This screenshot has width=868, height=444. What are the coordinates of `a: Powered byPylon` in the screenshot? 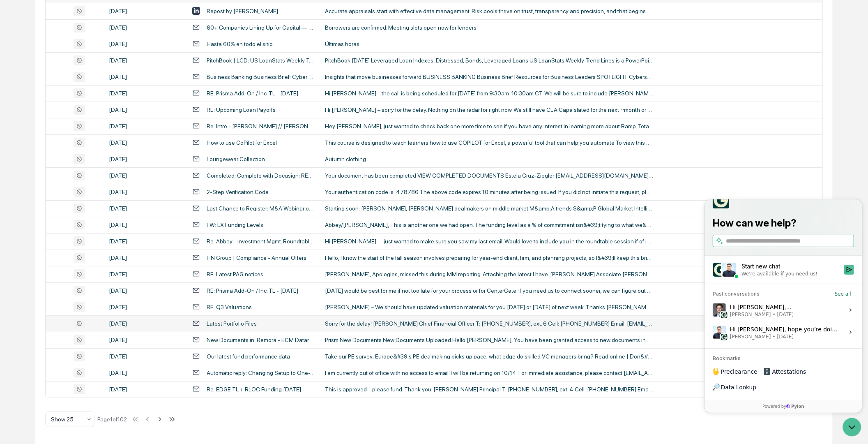 It's located at (78, 207).